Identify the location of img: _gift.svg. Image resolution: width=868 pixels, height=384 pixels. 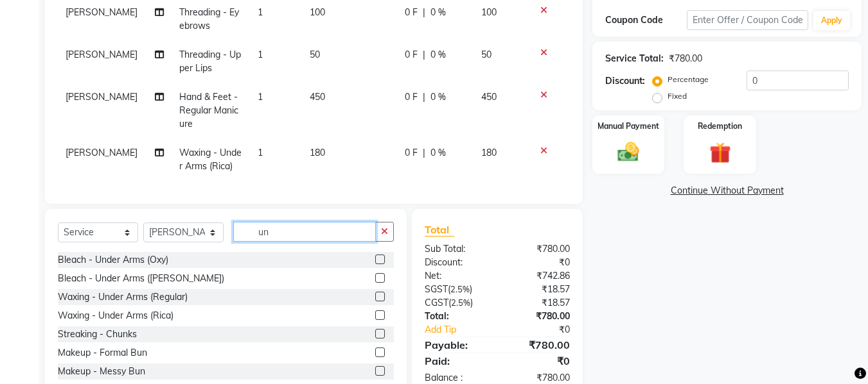
(720, 152).